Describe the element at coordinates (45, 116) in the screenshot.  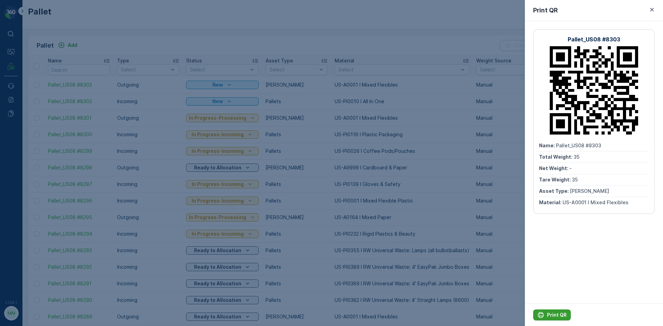
I see `span: Pallet_US08 #8301` at that location.